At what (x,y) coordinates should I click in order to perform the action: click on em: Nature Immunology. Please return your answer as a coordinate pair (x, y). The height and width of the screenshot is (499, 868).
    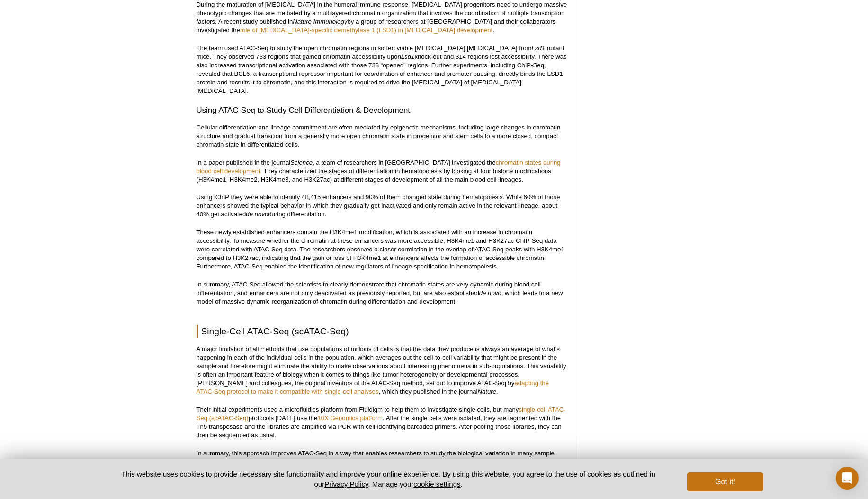
    Looking at the image, I should click on (319, 21).